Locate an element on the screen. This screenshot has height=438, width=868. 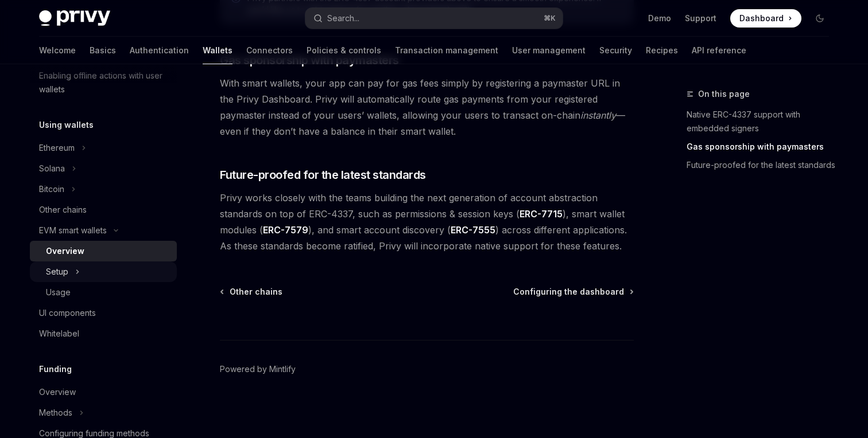
a: Native ERC-4337 support with embedded signers is located at coordinates (762, 122).